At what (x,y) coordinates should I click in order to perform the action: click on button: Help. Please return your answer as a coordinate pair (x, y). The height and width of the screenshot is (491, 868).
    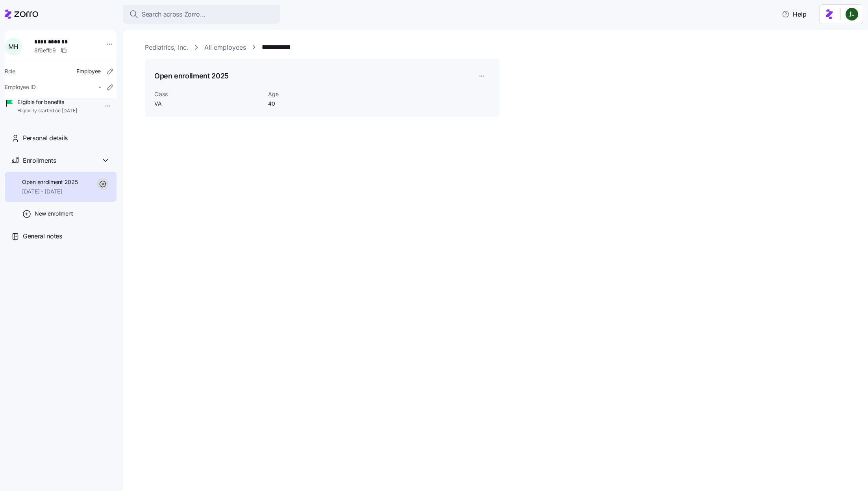
    Looking at the image, I should click on (794, 14).